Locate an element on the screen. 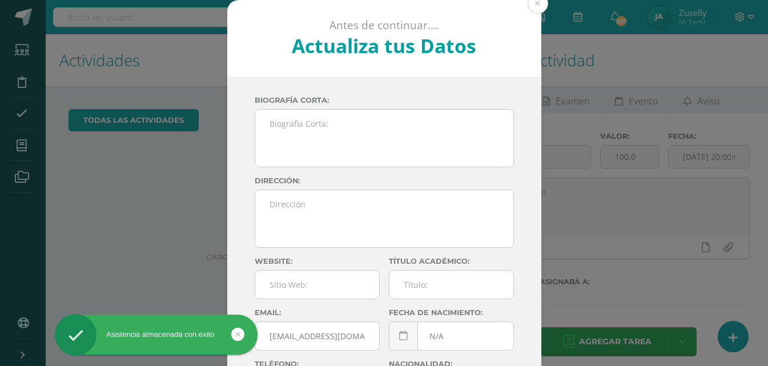 The image size is (768, 366). label: Fecha de nacimiento: is located at coordinates (451, 312).